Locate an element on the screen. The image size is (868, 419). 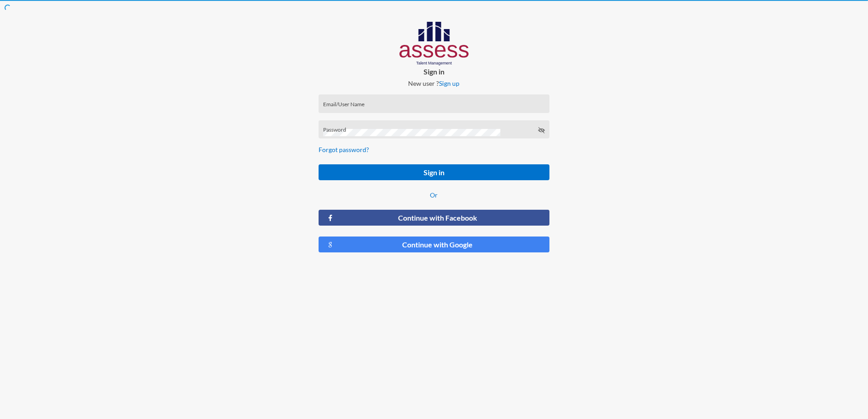
img: AssessLogoo.svg is located at coordinates (434, 43).